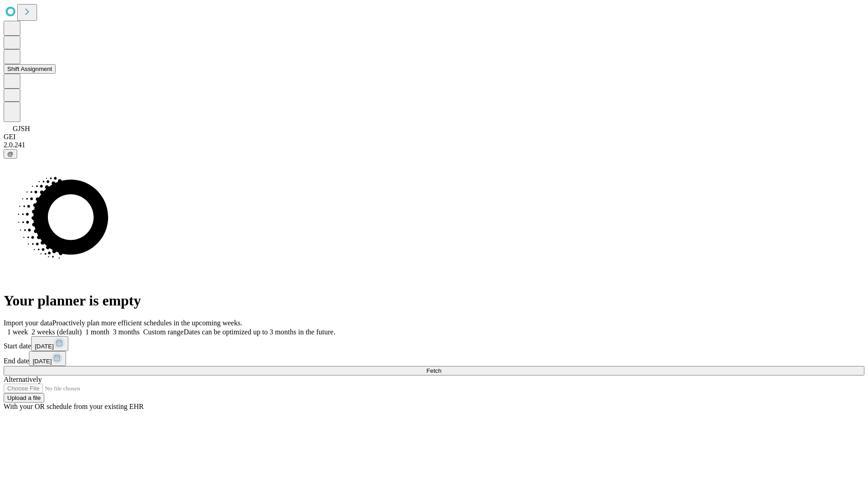  I want to click on div: Start date, so click(434, 344).